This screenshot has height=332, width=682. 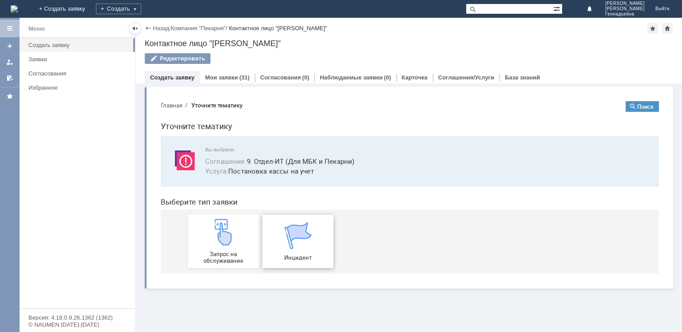 What do you see at coordinates (70, 163) in the screenshot?
I see `span: Запрос на обслуживание` at bounding box center [70, 163].